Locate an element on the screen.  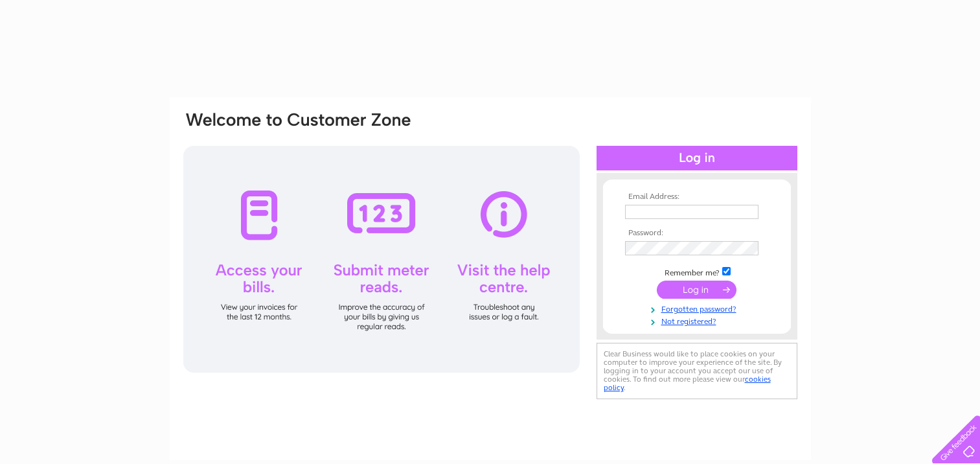
a: Forgotten password? is located at coordinates (698, 308).